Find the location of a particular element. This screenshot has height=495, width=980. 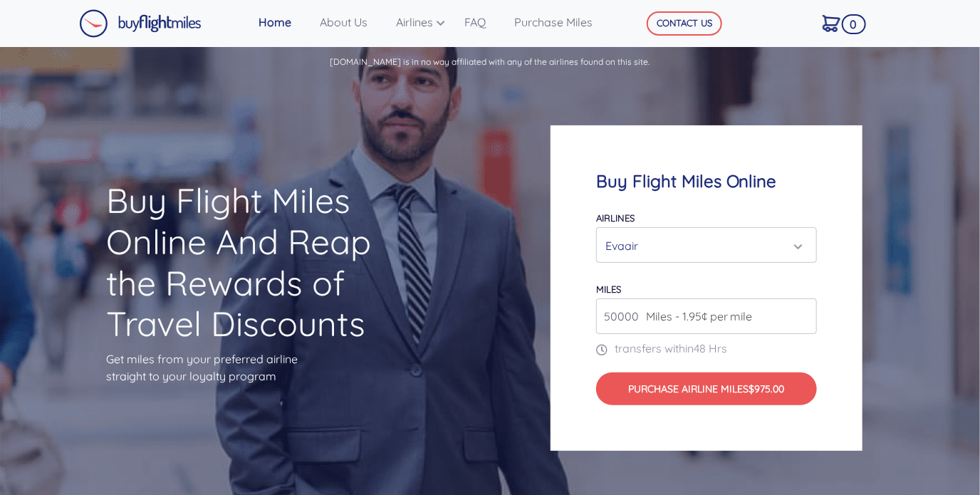

h4: Buy Flight Miles Online is located at coordinates (706, 181).